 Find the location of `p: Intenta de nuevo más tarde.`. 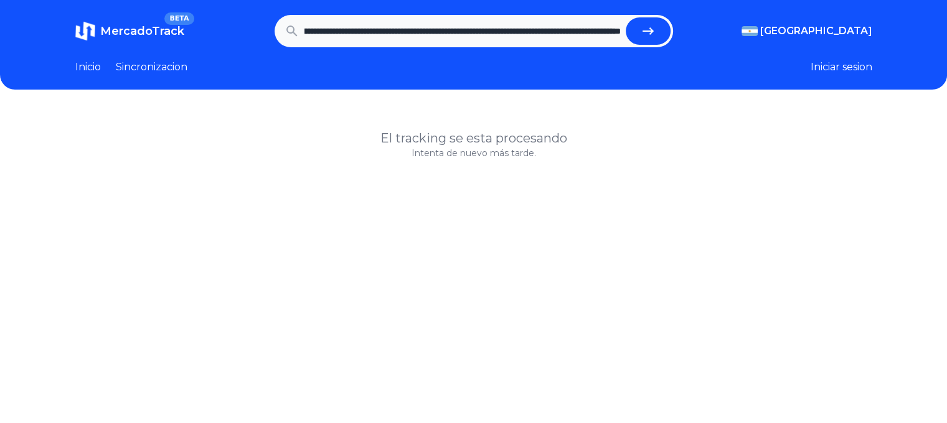

p: Intenta de nuevo más tarde. is located at coordinates (474, 153).